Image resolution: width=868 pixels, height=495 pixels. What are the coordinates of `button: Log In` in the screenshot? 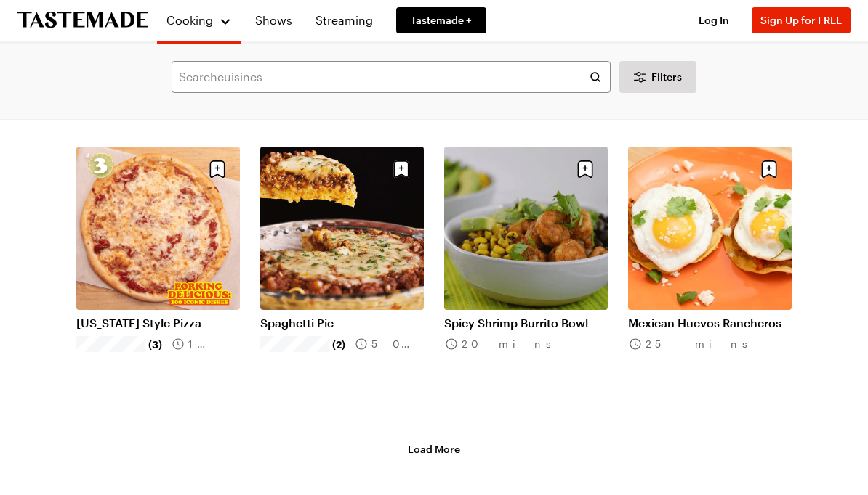 It's located at (714, 20).